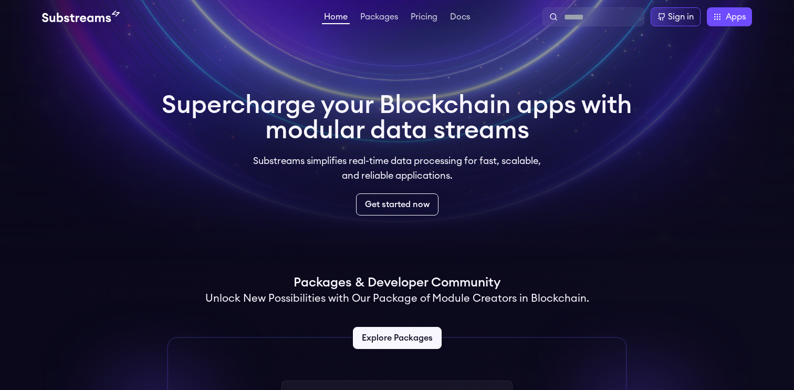 The image size is (794, 390). Describe the element at coordinates (424, 18) in the screenshot. I see `a: Pricing` at that location.